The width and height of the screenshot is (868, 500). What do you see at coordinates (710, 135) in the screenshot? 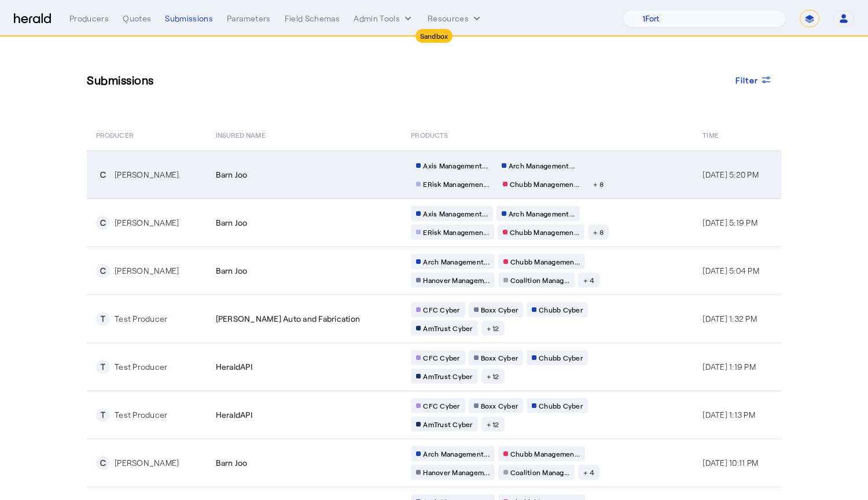
I see `span: Time` at bounding box center [710, 135].